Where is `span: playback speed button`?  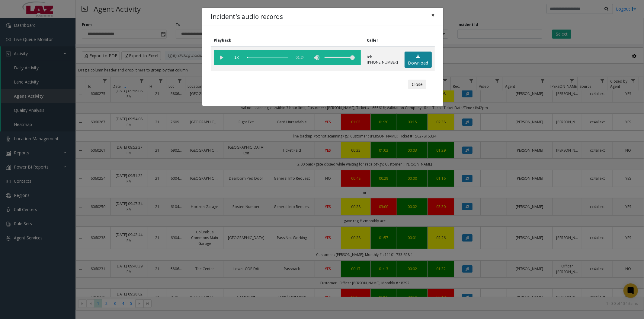
span: playback speed button is located at coordinates (237, 58).